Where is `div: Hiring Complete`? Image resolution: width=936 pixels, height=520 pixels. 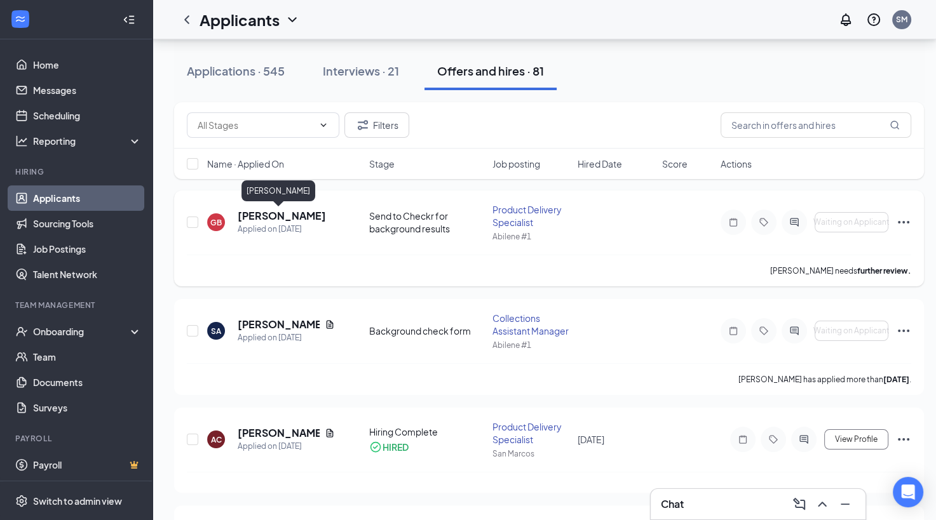
div: Hiring Complete is located at coordinates (427, 432).